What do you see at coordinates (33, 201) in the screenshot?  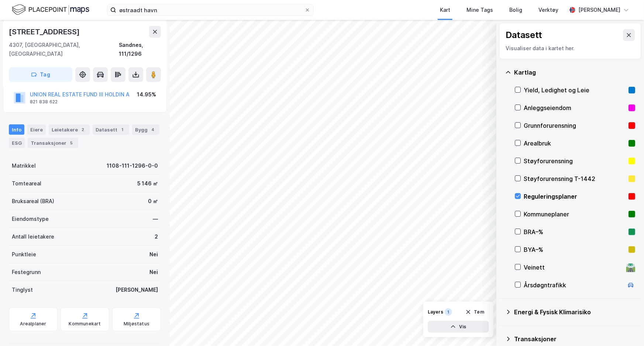 I see `div: Bruksareal (BRA)` at bounding box center [33, 201].